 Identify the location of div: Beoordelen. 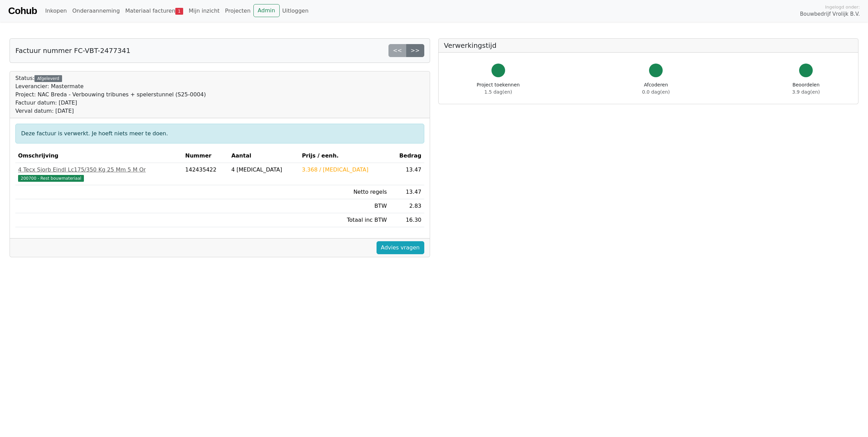
(806, 88).